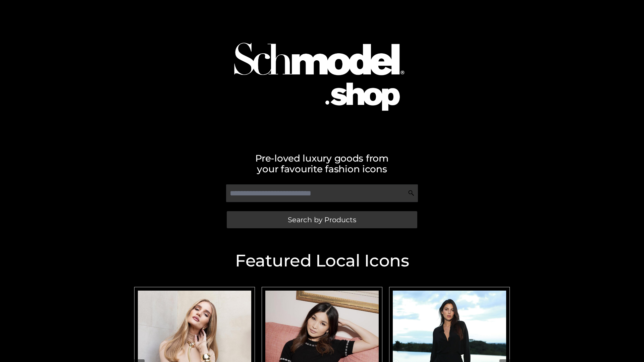  Describe the element at coordinates (322, 219) in the screenshot. I see `a: Search by Products` at that location.